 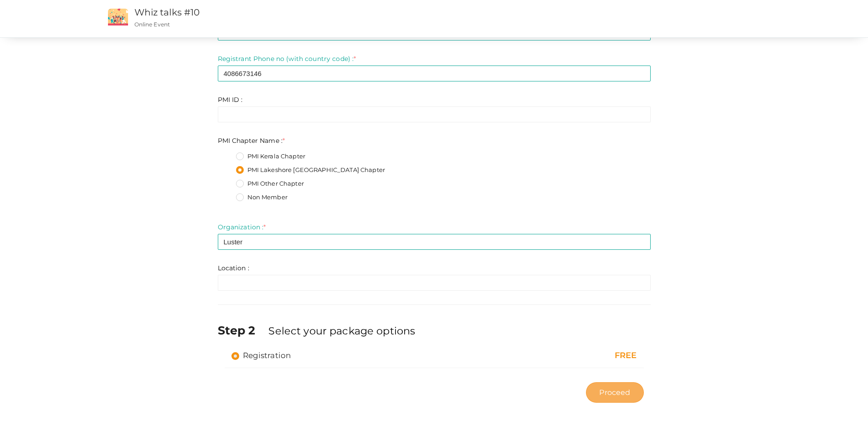 What do you see at coordinates (270, 184) in the screenshot?
I see `label: PMI Other Chapter` at bounding box center [270, 184].